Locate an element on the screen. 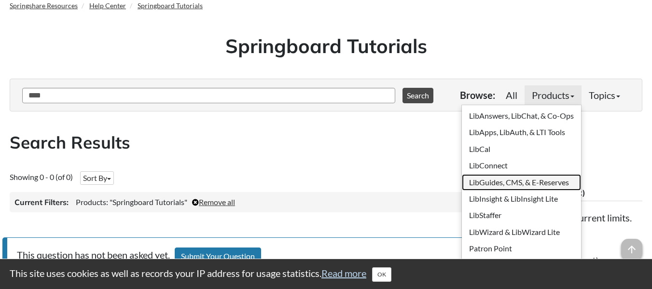  a: LibInsight & LibInsight Lite is located at coordinates (521, 199).